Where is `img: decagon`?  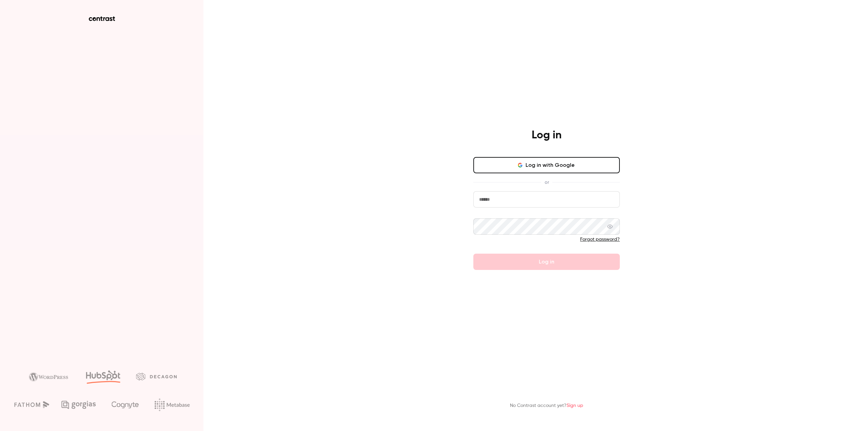
img: decagon is located at coordinates (157, 376).